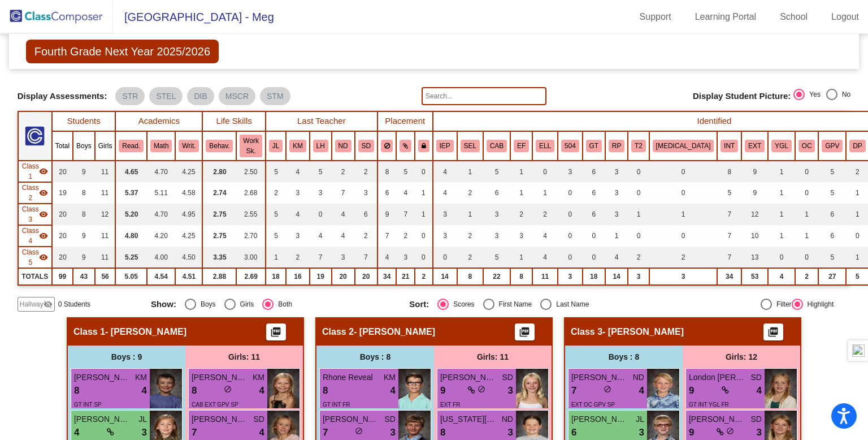 This screenshot has width=868, height=440. Describe the element at coordinates (782, 146) in the screenshot. I see `th: Young for Grade Level` at that location.